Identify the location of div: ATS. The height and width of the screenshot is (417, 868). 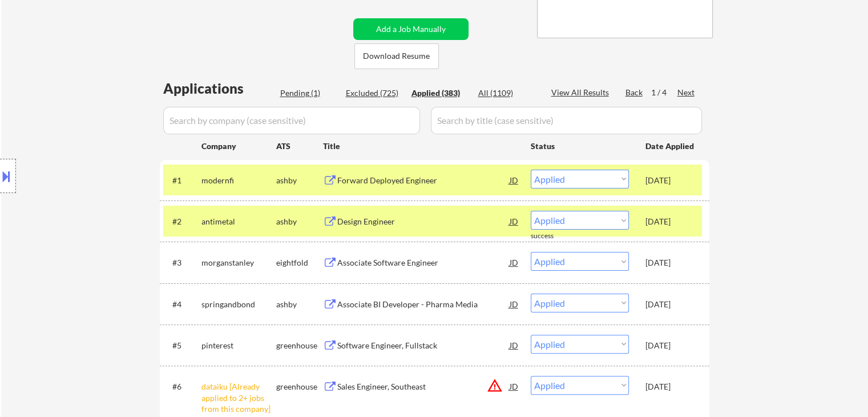
(299, 146).